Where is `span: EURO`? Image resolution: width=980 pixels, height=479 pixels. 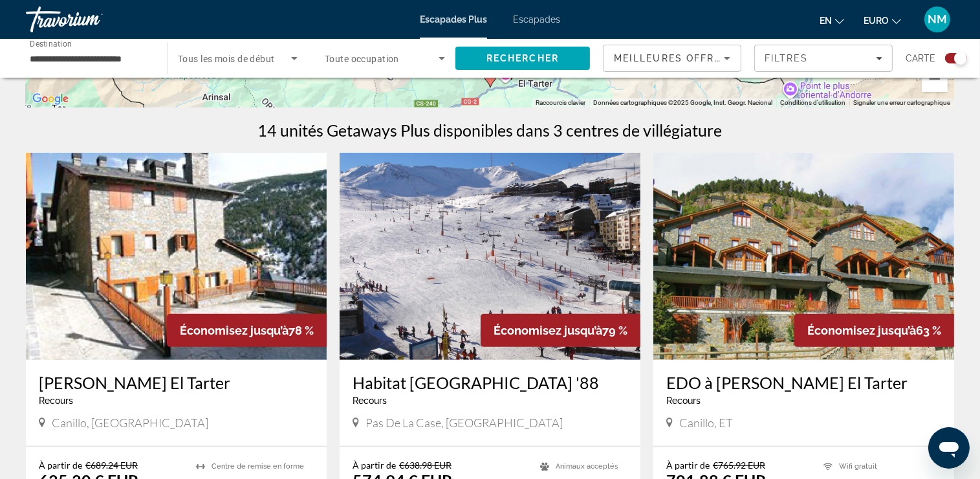 span: EURO is located at coordinates (876, 21).